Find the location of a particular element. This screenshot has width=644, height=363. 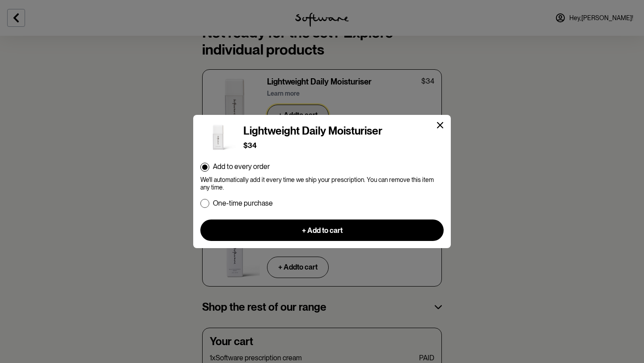

img: product is located at coordinates (218, 137).